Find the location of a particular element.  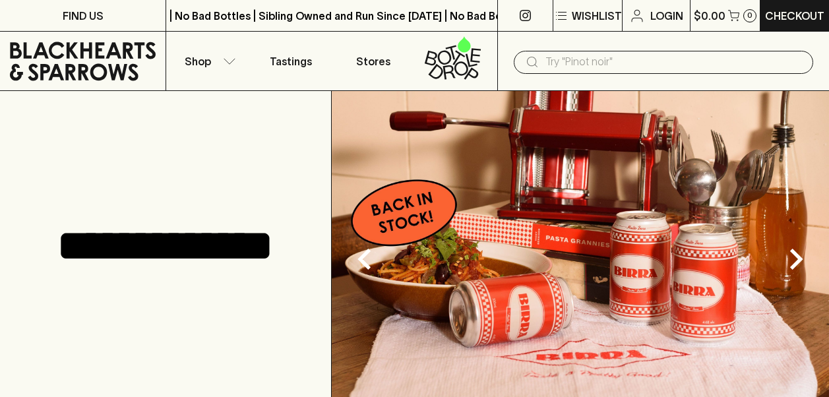

button: Shop is located at coordinates (207, 61).